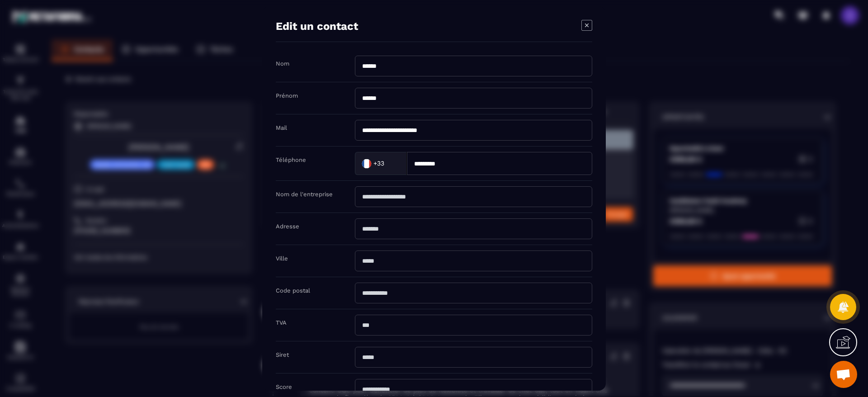 This screenshot has width=868, height=397. What do you see at coordinates (293, 290) in the screenshot?
I see `label: Code postal` at bounding box center [293, 290].